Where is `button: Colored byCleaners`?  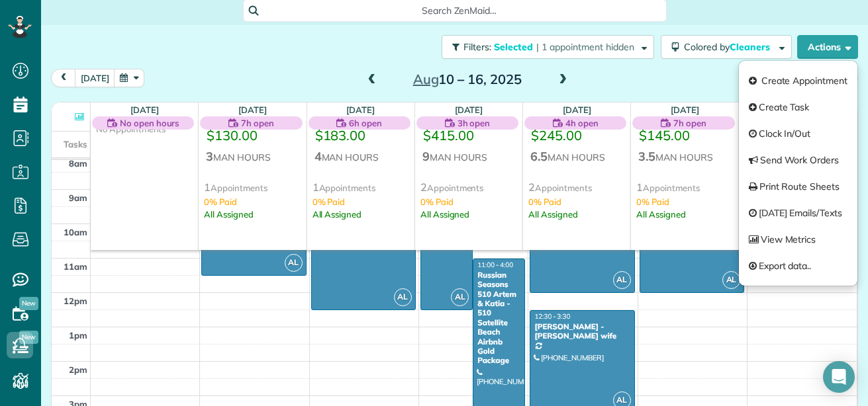 button: Colored byCleaners is located at coordinates (726, 47).